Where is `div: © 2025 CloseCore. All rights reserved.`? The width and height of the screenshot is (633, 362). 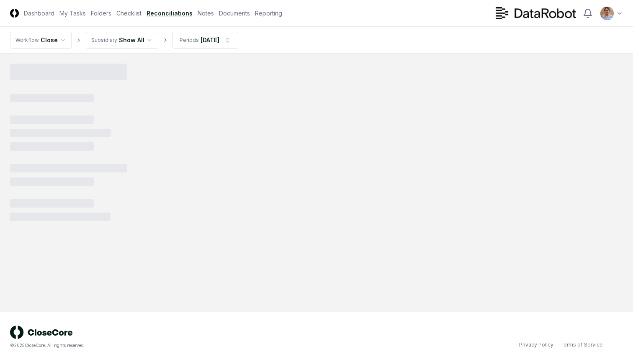
div: © 2025 CloseCore. All rights reserved. is located at coordinates (163, 345).